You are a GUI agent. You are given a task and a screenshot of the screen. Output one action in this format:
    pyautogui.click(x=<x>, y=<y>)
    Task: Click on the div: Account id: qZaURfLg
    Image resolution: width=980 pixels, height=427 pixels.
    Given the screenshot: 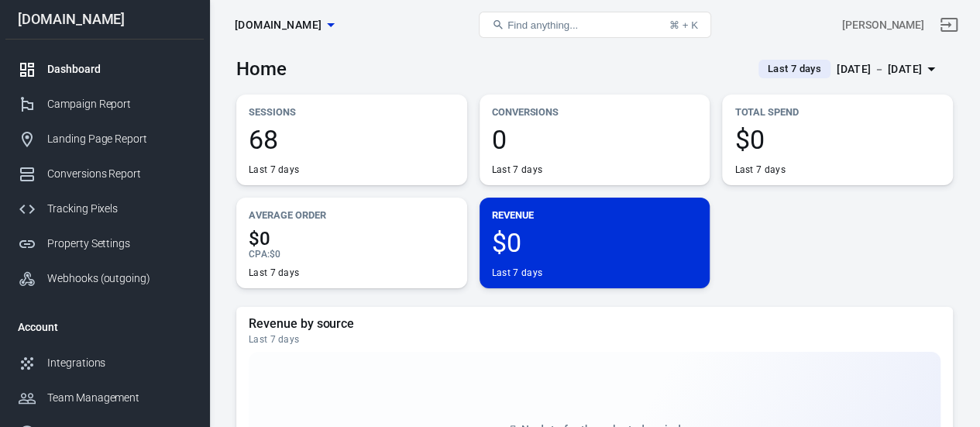 What is the action you would take?
    pyautogui.click(x=883, y=25)
    